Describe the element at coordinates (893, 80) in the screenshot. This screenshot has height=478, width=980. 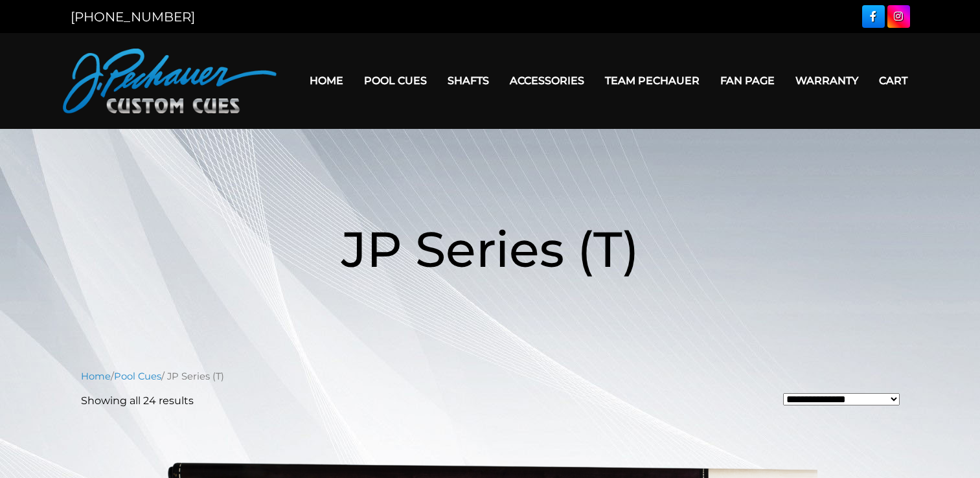
I see `a: Cart` at that location.